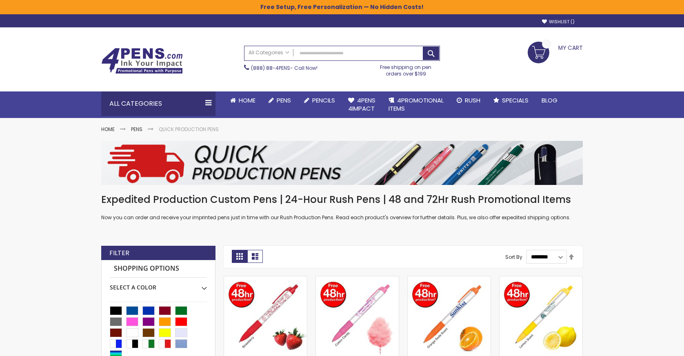 This screenshot has height=356, width=684. What do you see at coordinates (270, 68) in the screenshot?
I see `a: (888) 88-4PENS` at bounding box center [270, 68].